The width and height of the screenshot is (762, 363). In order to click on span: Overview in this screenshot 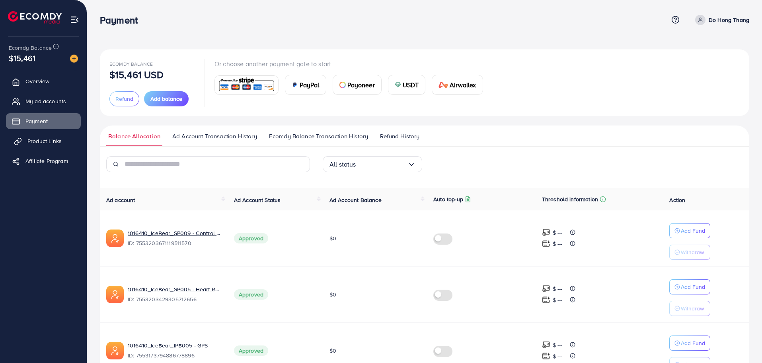, I will do `click(37, 81)`.